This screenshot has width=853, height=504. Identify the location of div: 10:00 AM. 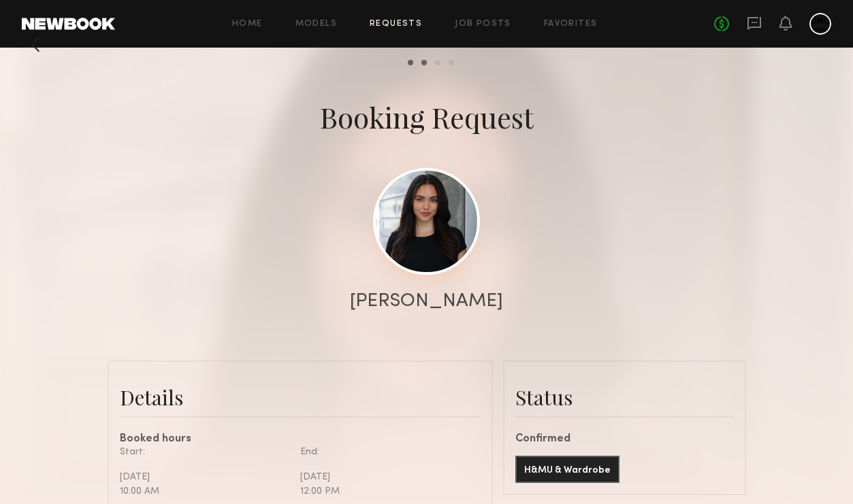
(205, 491).